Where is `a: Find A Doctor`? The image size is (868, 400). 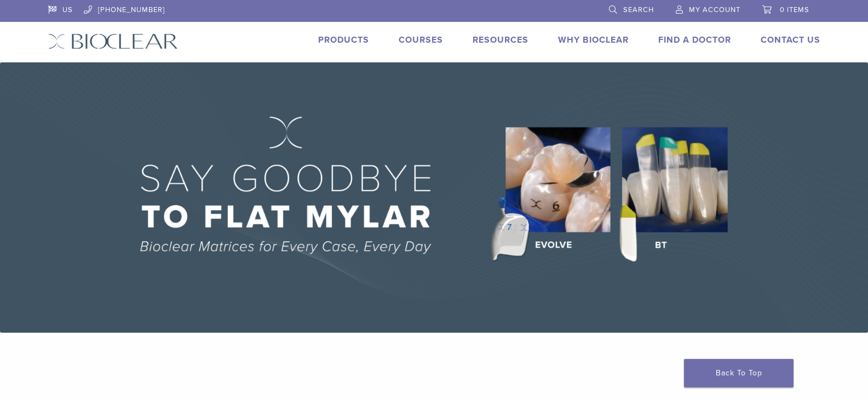 a: Find A Doctor is located at coordinates (694, 40).